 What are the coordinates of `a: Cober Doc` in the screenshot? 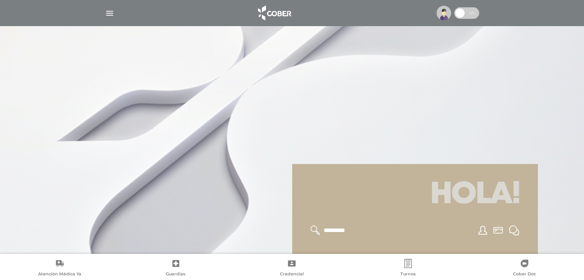 It's located at (524, 268).